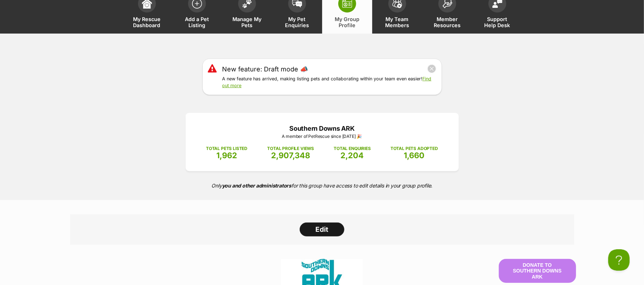  What do you see at coordinates (298, 22) in the screenshot?
I see `span: My Pet Enquiries` at bounding box center [298, 22].